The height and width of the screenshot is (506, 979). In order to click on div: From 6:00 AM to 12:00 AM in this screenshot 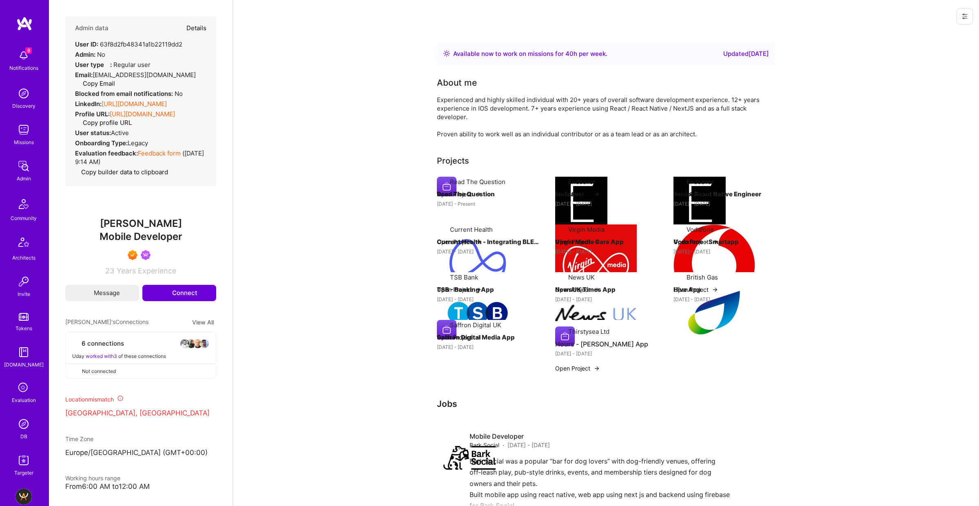, I will do `click(141, 486)`.